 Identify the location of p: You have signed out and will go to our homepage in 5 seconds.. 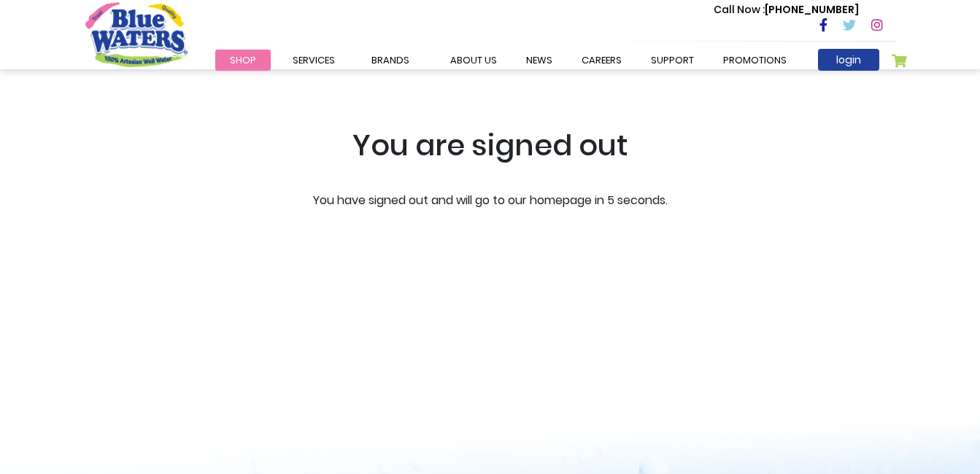
(490, 200).